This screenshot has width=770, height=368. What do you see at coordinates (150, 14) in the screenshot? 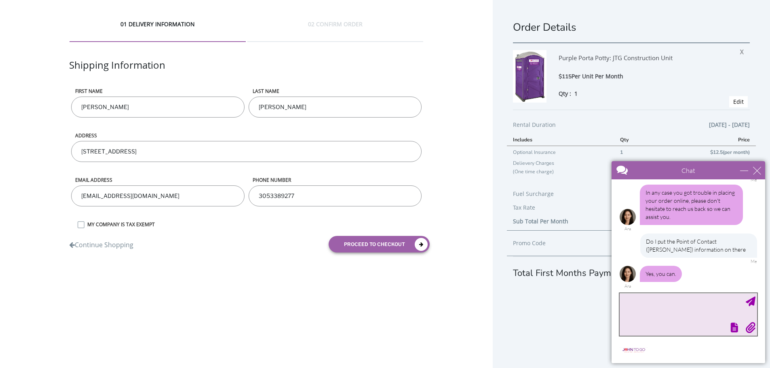
I see `div: close` at bounding box center [150, 14].